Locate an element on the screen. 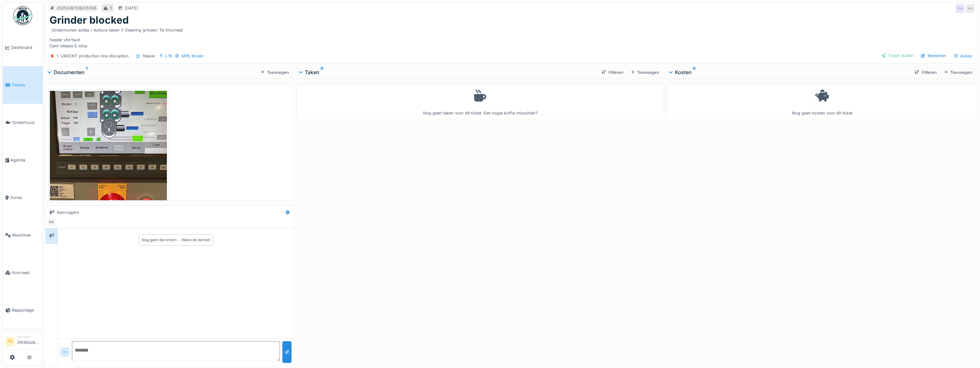  a: Tickets is located at coordinates (23, 85).